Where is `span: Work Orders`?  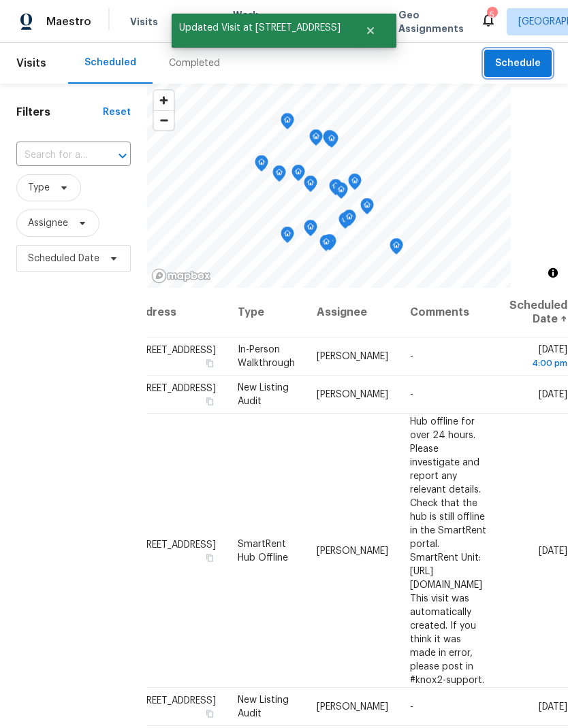 span: Work Orders is located at coordinates (250, 22).